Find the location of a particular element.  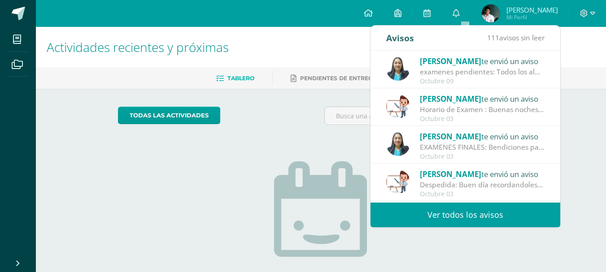

span: Mi Perfil is located at coordinates (532, 17).